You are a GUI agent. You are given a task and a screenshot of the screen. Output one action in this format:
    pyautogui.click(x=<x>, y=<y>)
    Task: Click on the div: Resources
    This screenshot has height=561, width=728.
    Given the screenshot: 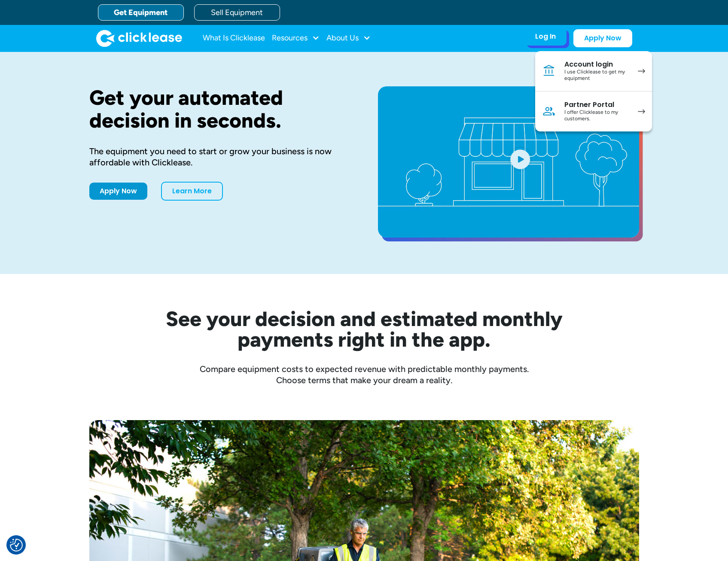 What is the action you would take?
    pyautogui.click(x=296, y=39)
    